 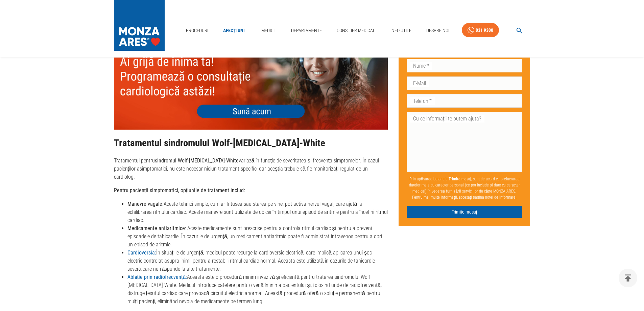 What do you see at coordinates (460, 179) in the screenshot?
I see `b: Trimite mesaj` at bounding box center [460, 179].